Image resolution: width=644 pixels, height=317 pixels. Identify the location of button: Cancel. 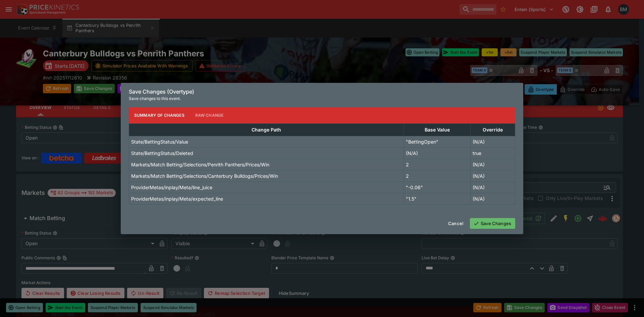
(455, 224).